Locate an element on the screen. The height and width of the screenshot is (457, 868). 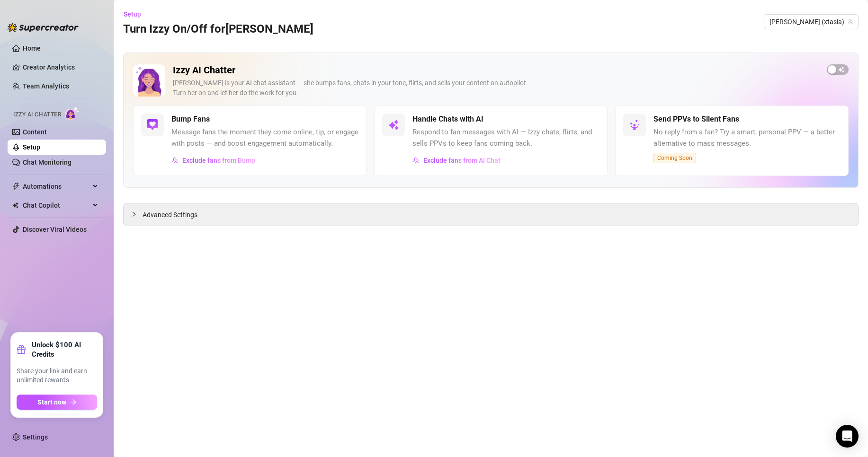
a: Discover Viral Videos is located at coordinates (55, 230).